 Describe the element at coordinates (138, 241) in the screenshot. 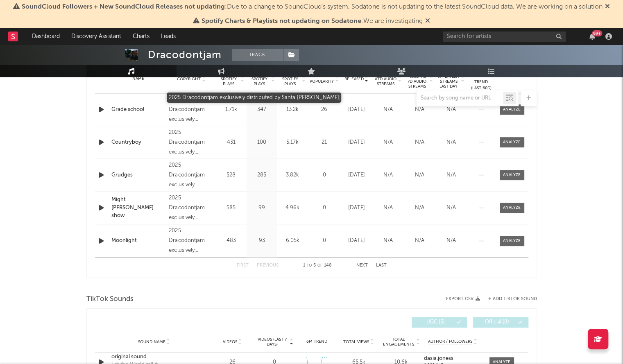

I see `a: Moonlight` at that location.